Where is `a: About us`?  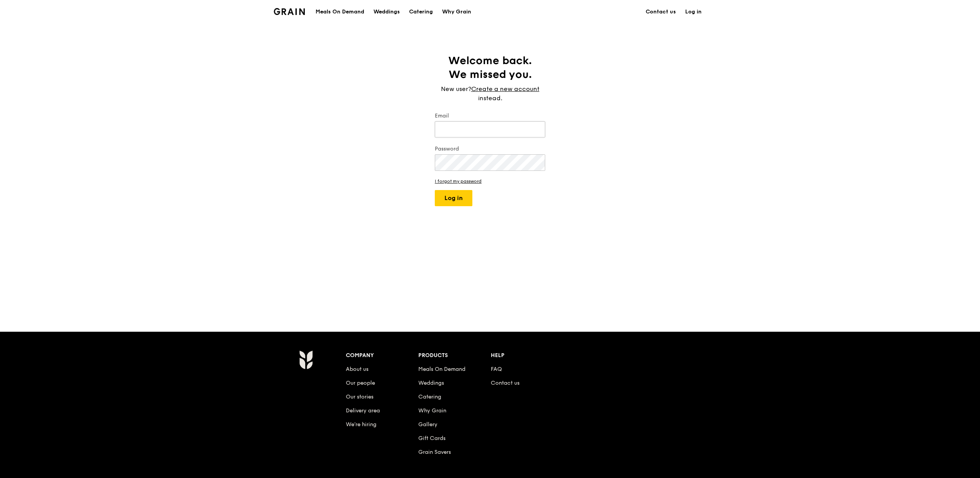
a: About us is located at coordinates (357, 369).